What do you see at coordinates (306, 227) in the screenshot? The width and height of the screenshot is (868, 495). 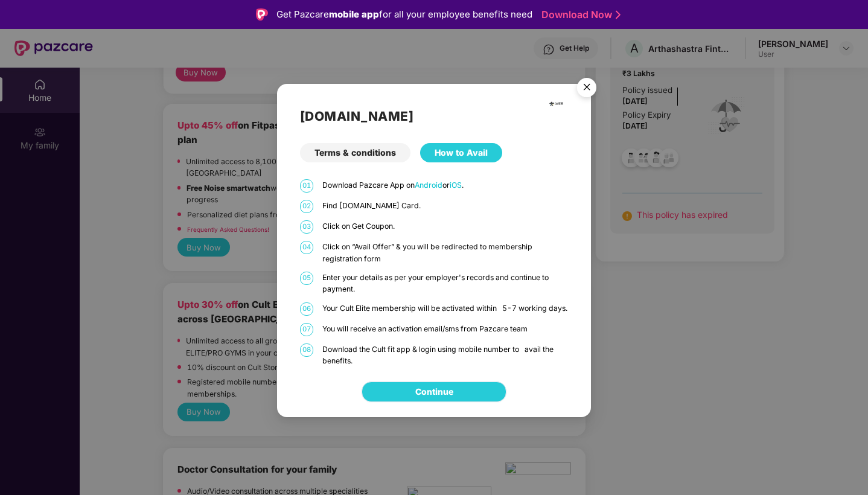 I see `span: 03` at bounding box center [306, 227].